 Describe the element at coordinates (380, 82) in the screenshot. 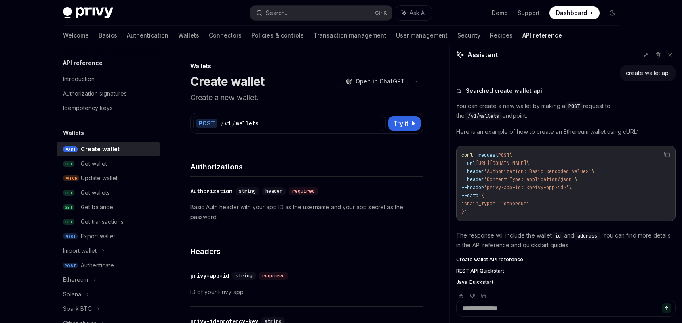

I see `span: Open in ChatGPT` at that location.